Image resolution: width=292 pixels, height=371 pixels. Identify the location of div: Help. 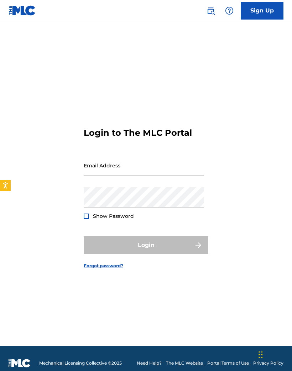
(229, 11).